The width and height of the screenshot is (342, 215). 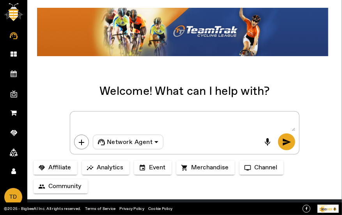 What do you see at coordinates (60, 168) in the screenshot?
I see `span: Affiliate` at bounding box center [60, 168].